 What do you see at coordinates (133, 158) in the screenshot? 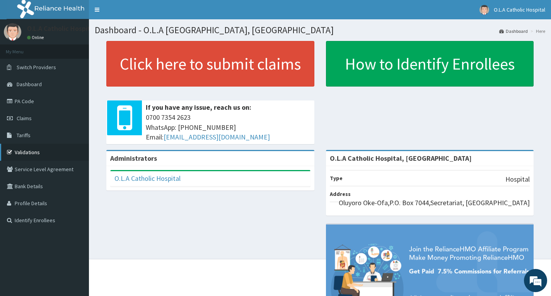
I see `b: Administrators` at bounding box center [133, 158].